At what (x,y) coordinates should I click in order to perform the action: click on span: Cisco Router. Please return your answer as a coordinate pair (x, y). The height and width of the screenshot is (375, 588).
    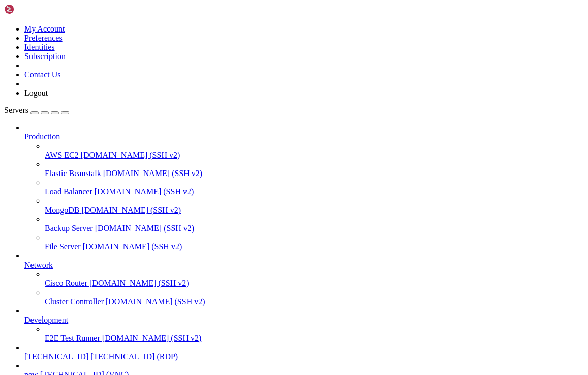
    Looking at the image, I should click on (66, 282).